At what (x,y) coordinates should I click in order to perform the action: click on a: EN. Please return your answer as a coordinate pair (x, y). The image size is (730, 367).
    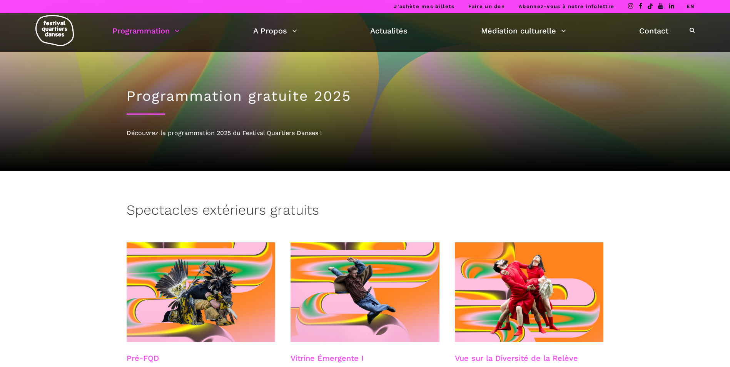
    Looking at the image, I should click on (691, 6).